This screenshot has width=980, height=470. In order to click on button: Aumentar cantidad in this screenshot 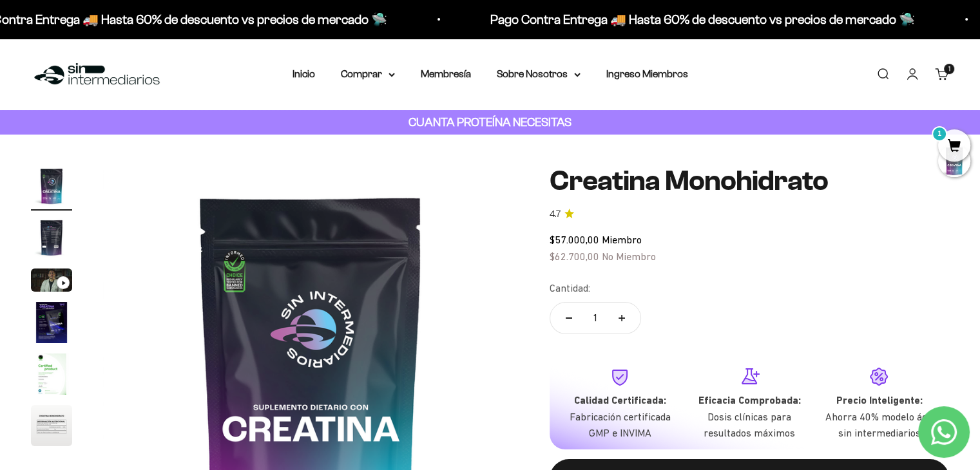, I will do `click(622, 318)`.